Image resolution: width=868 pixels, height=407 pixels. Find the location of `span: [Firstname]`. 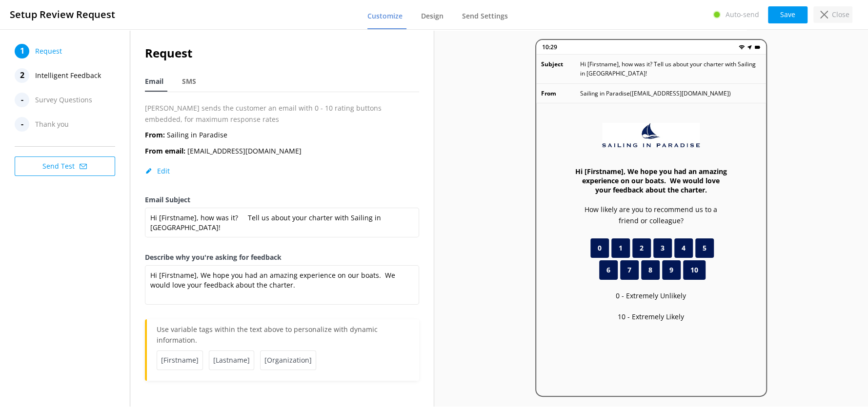

span: [Firstname] is located at coordinates (179, 360).